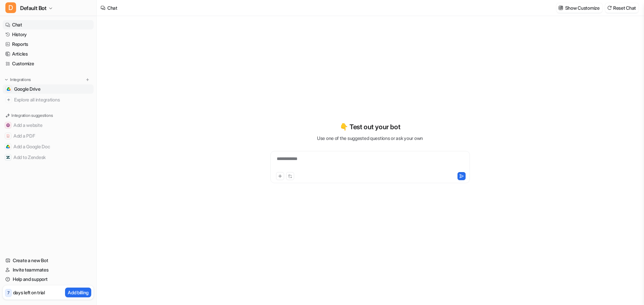 This screenshot has width=644, height=305. Describe the element at coordinates (48, 270) in the screenshot. I see `a: Invite teammates` at that location.